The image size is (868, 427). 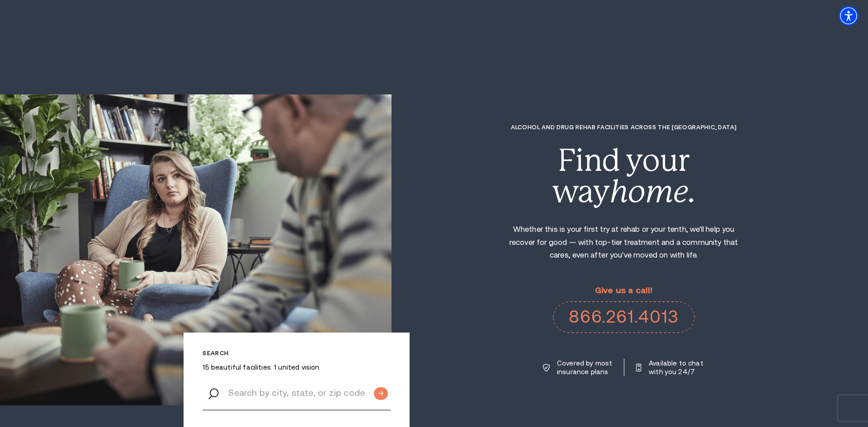 I want to click on p: Whether this is your first try at rehab or your tenth, we'll help you recover for good — with top..., so click(x=623, y=243).